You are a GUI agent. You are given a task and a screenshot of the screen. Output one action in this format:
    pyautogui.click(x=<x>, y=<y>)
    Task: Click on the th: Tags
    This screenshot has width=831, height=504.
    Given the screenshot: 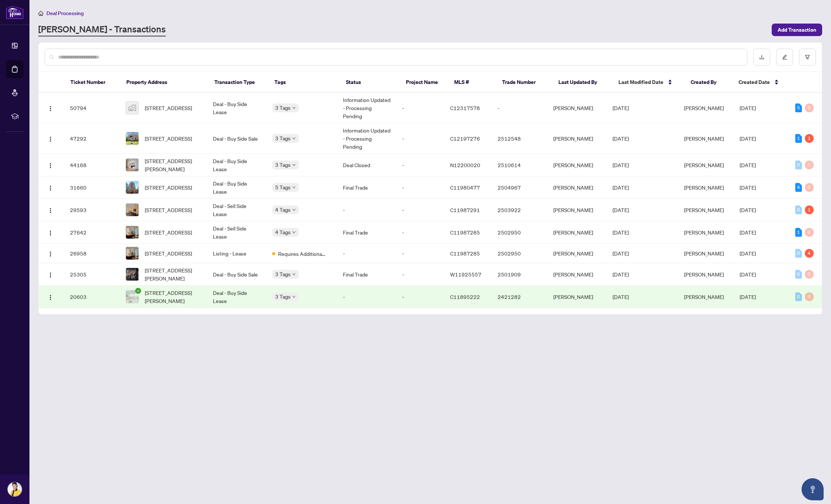 What is the action you would take?
    pyautogui.click(x=305, y=83)
    